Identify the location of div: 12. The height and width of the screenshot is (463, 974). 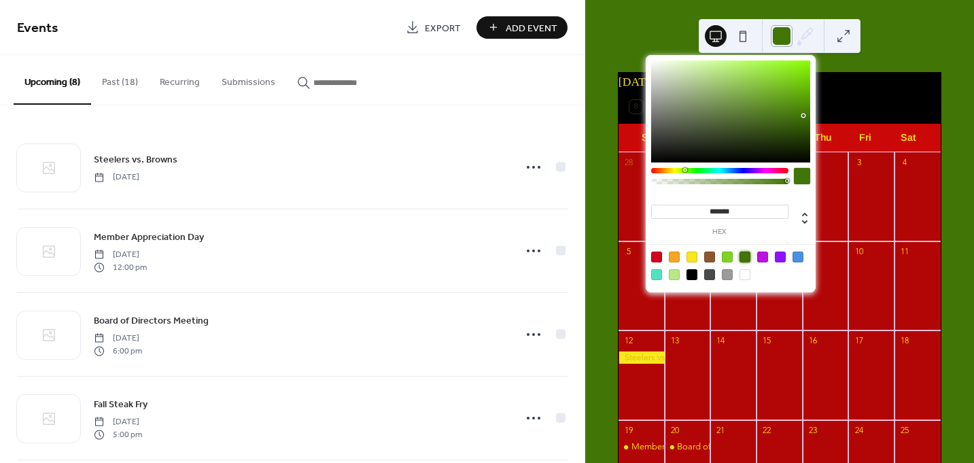
(628, 341).